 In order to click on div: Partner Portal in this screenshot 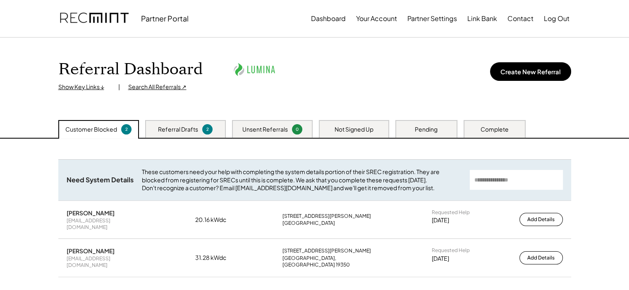, I will do `click(164, 18)`.